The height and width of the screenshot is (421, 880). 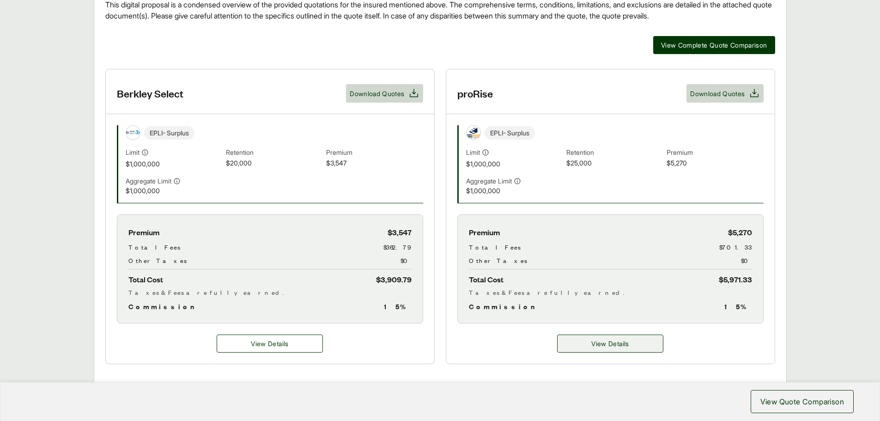 What do you see at coordinates (714, 45) in the screenshot?
I see `span: View Complete Quote Comparison` at bounding box center [714, 45].